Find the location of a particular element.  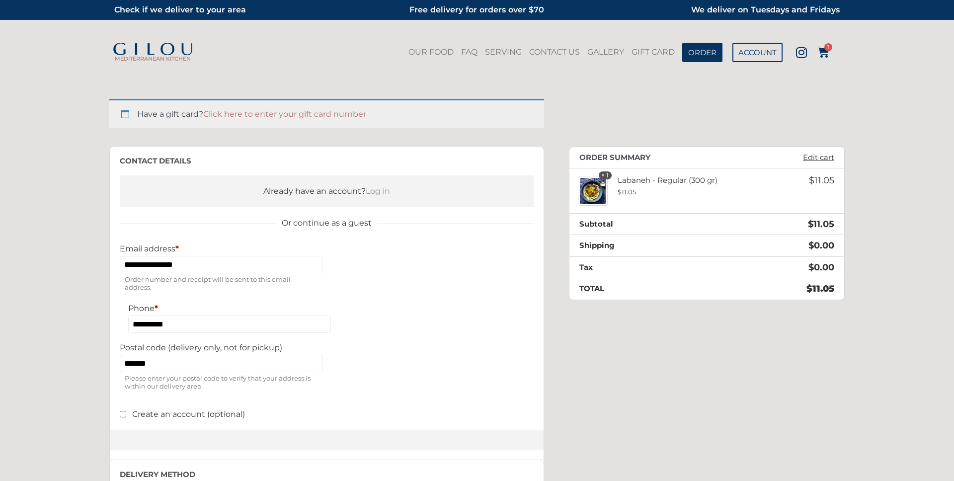

th: Tax is located at coordinates (643, 267).